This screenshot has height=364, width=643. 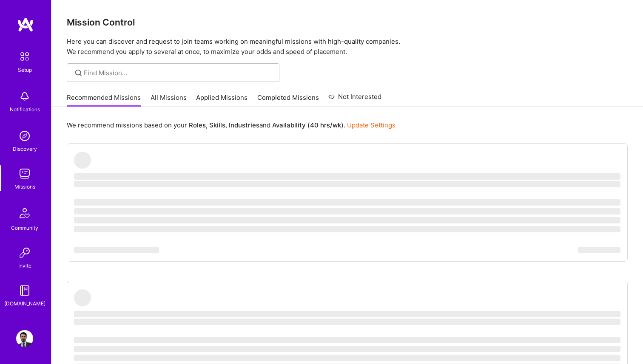 What do you see at coordinates (25, 252) in the screenshot?
I see `img: Invite` at bounding box center [25, 252].